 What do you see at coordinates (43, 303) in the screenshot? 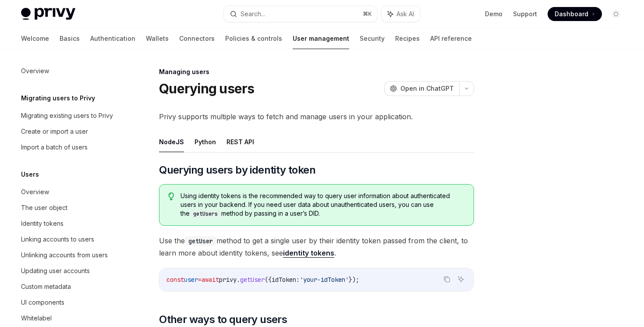
I see `div: UI components` at bounding box center [43, 303].